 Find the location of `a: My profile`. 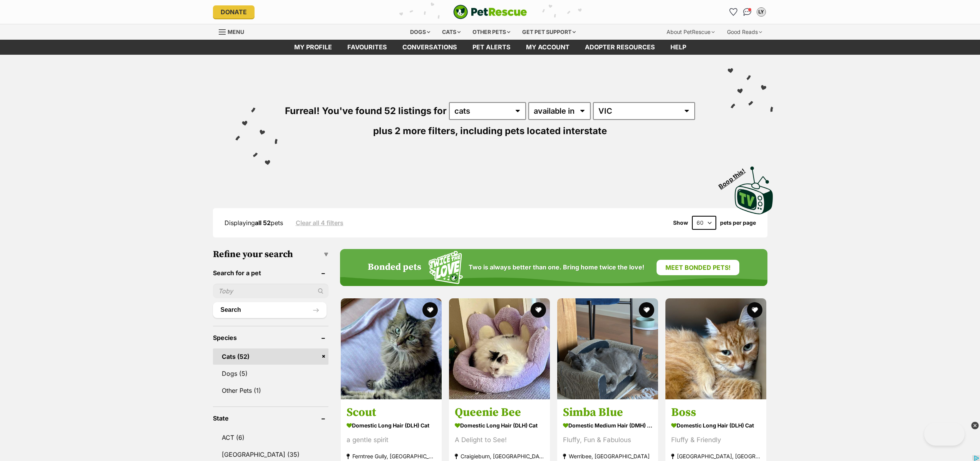

a: My profile is located at coordinates (313, 47).